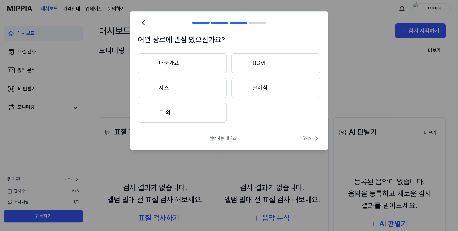 The image size is (458, 231). What do you see at coordinates (276, 88) in the screenshot?
I see `button: 클래식` at bounding box center [276, 88].